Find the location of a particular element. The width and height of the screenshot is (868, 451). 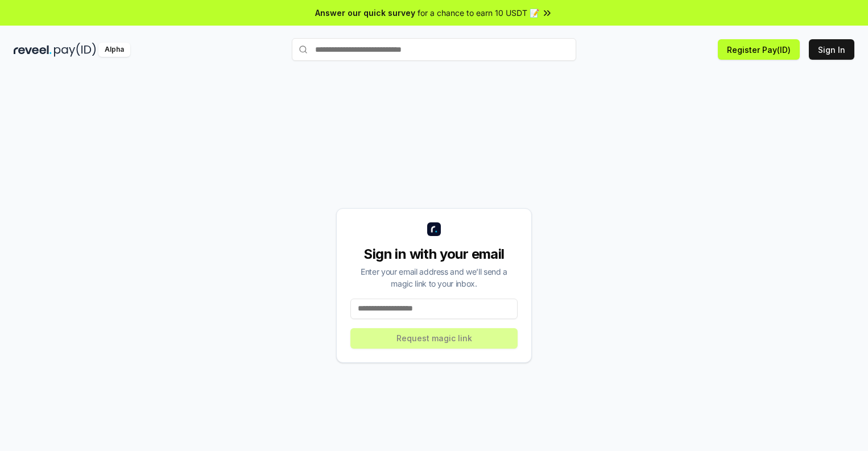

img: reveel_dark is located at coordinates (32, 49).